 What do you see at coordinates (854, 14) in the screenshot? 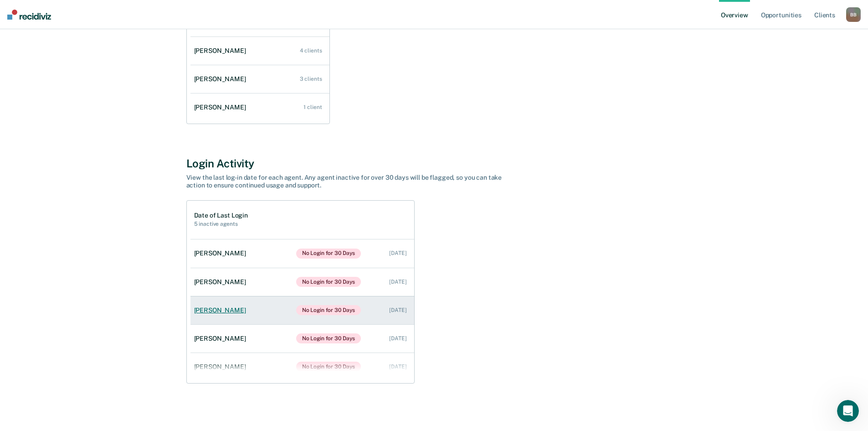
I see `div: B B` at bounding box center [854, 14].